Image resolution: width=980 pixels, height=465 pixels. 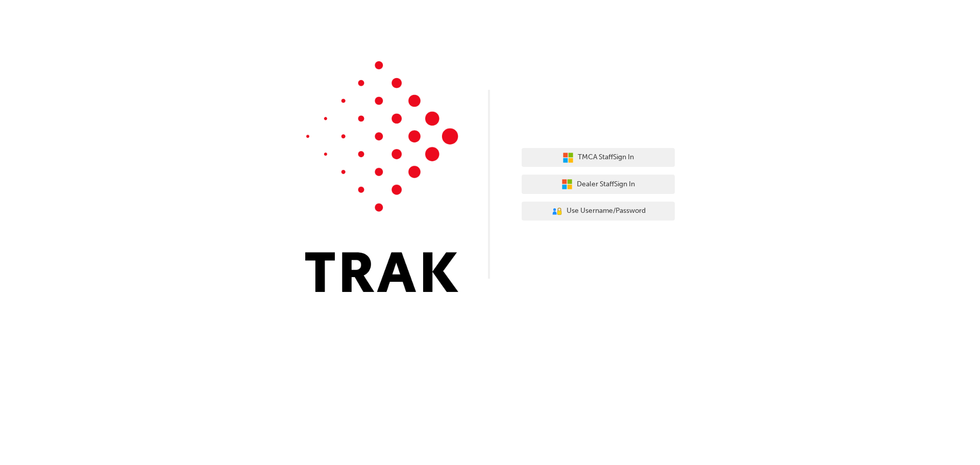 What do you see at coordinates (605, 211) in the screenshot?
I see `span: Use Username/Password` at bounding box center [605, 211].